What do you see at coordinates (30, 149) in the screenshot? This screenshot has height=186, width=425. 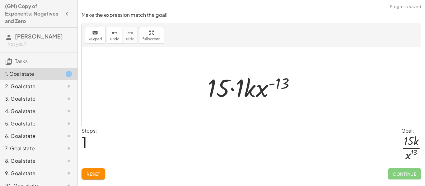 I see `div: 7. Goal state` at bounding box center [30, 149].